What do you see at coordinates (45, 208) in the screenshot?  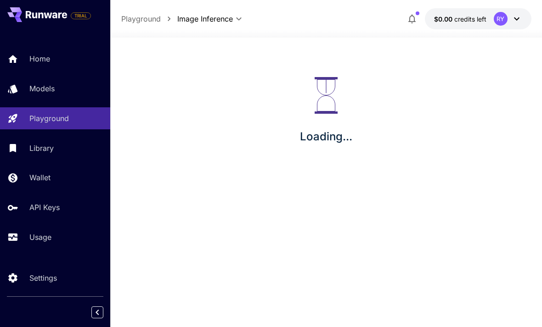 I see `p: API Keys` at bounding box center [45, 208].